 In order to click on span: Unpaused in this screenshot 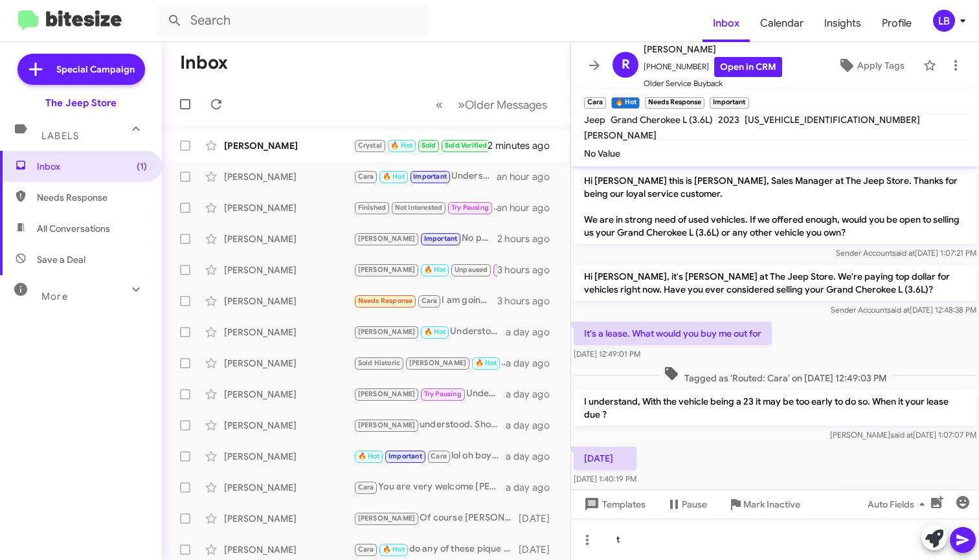, I will do `click(471, 270)`.